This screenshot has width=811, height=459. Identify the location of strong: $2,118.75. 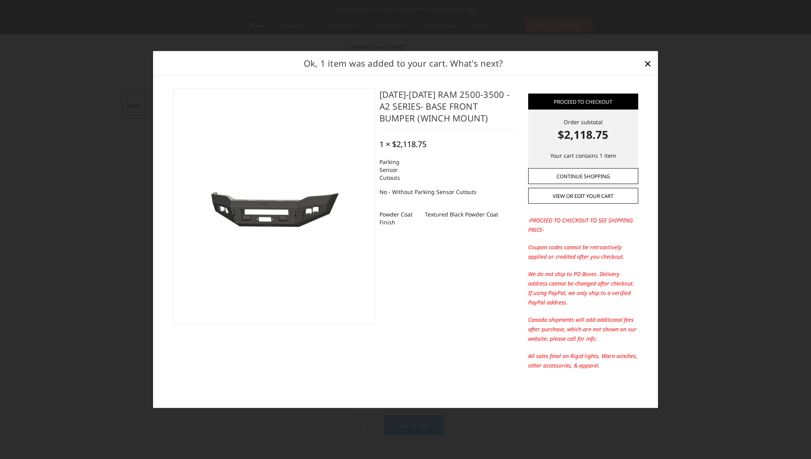
(583, 134).